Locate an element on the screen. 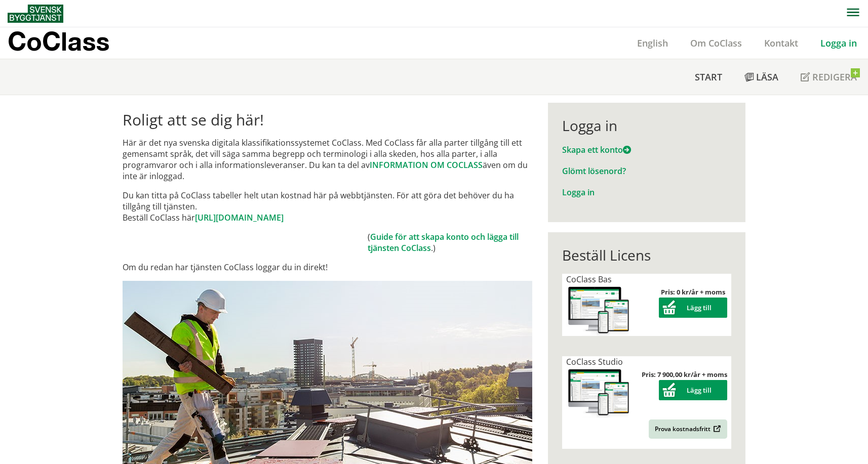 This screenshot has height=464, width=868. a: Guide för att skapa konto och lägga till tjänsten CoClass is located at coordinates (443, 242).